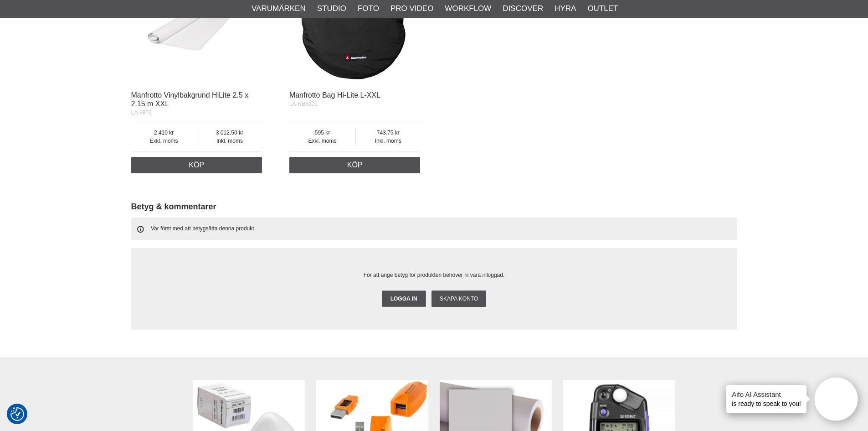 This screenshot has height=431, width=868. What do you see at coordinates (164, 133) in the screenshot?
I see `span: 2 410` at bounding box center [164, 133].